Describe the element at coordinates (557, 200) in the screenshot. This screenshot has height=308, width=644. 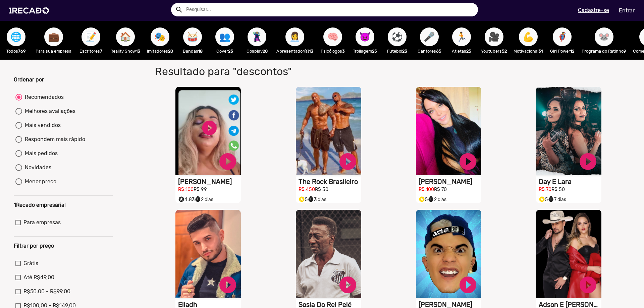
I see `span: 7 dias` at that location.